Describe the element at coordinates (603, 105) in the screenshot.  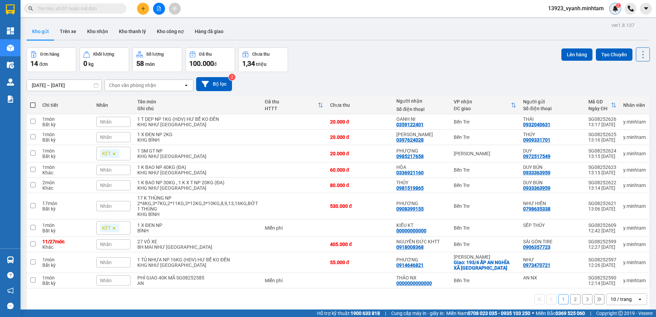
I see `th: Toggle SortBy` at that location.